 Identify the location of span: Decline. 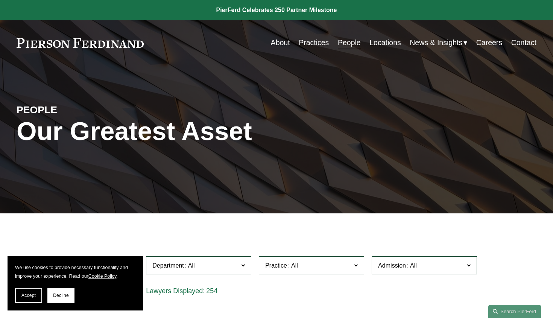
(61, 296).